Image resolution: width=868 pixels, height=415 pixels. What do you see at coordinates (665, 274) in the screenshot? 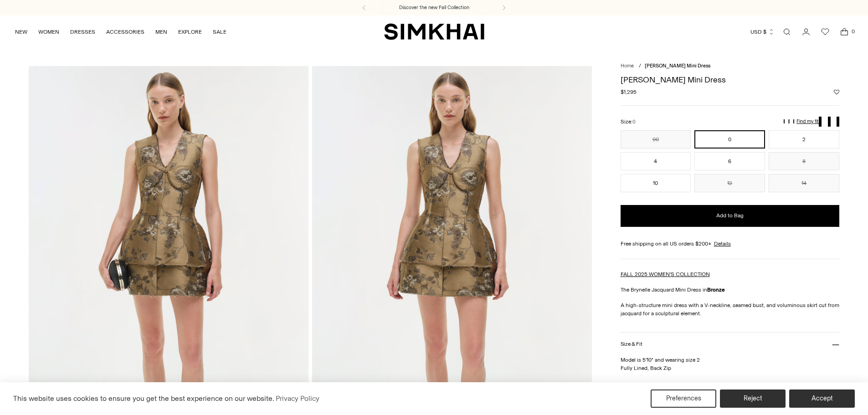
I see `a: FALL 2025 WOMEN'S COLLECTION` at bounding box center [665, 274].